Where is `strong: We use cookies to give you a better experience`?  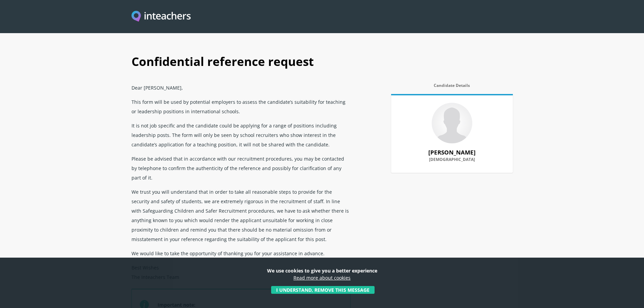
strong: We use cookies to give you a better experience is located at coordinates (322, 270).